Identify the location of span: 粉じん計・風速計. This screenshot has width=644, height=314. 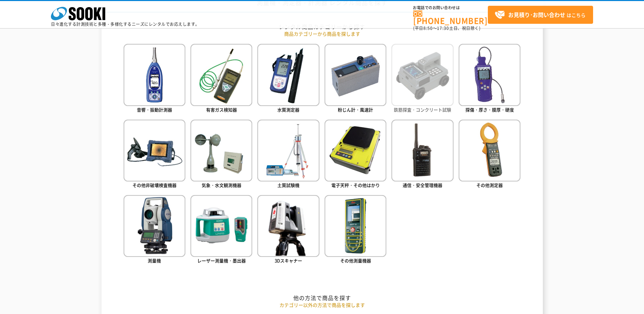
(356, 110).